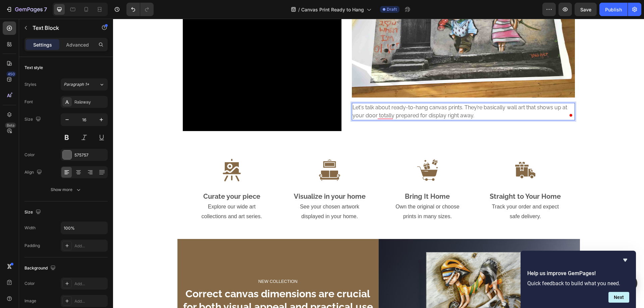 This screenshot has height=308, width=644. Describe the element at coordinates (585, 10) in the screenshot. I see `span: Save` at that location.